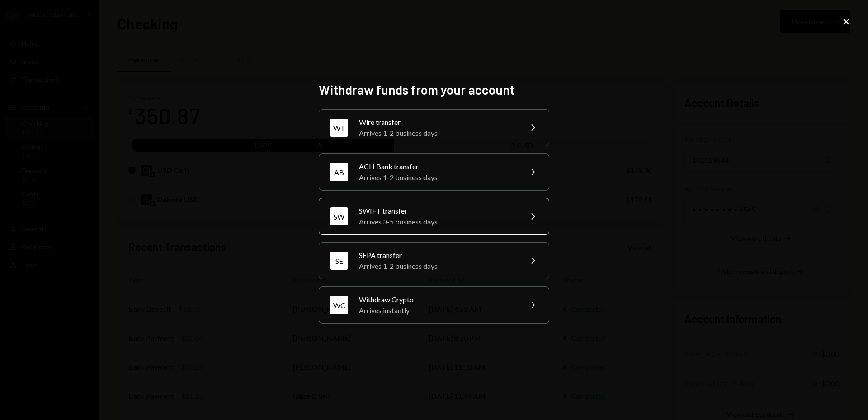 This screenshot has height=420, width=868. What do you see at coordinates (339, 260) in the screenshot?
I see `div: SE` at bounding box center [339, 260].